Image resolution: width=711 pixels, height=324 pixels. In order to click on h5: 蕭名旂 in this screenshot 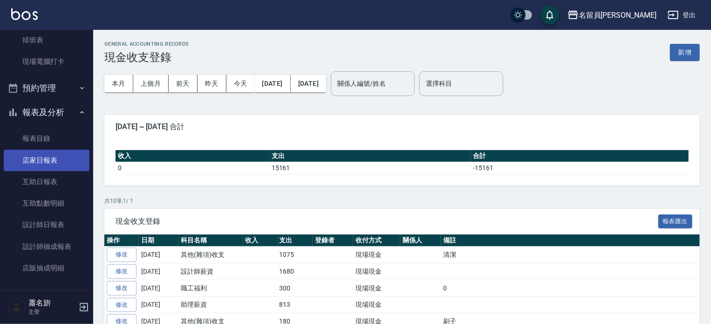, I will do `click(52, 303)`.